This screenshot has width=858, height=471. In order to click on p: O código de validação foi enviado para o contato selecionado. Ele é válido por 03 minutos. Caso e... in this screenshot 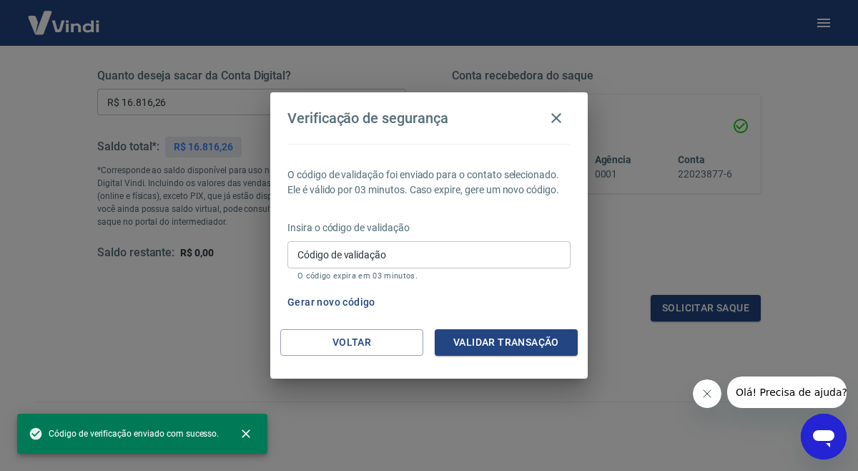, I will do `click(429, 182)`.